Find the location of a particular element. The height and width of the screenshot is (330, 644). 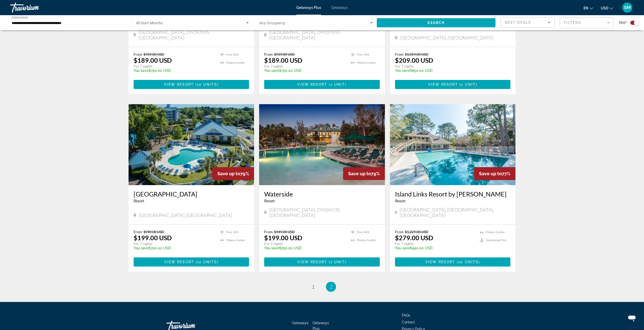

a: Waterside is located at coordinates (322, 194).